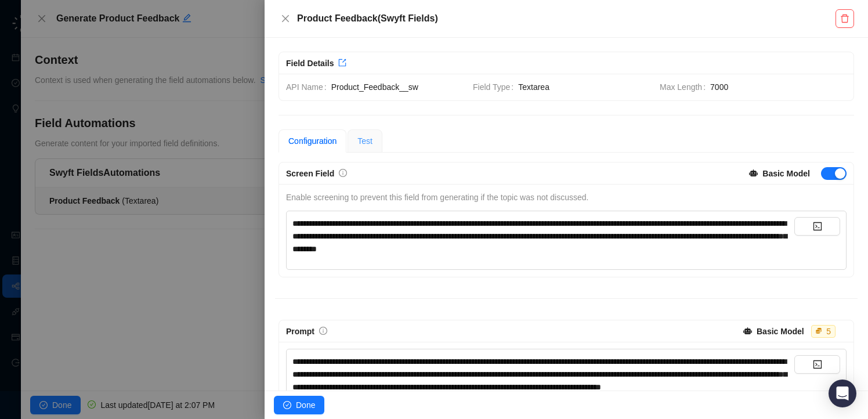  What do you see at coordinates (567, 18) in the screenshot?
I see `h5: Product Feedback ( Swyft Fields )` at bounding box center [567, 18].